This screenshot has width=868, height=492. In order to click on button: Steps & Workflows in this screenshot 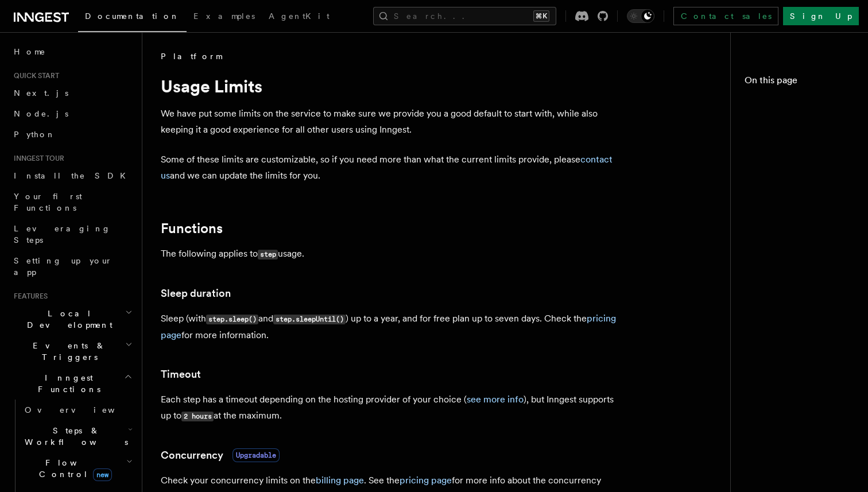, I will do `click(77, 436)`.